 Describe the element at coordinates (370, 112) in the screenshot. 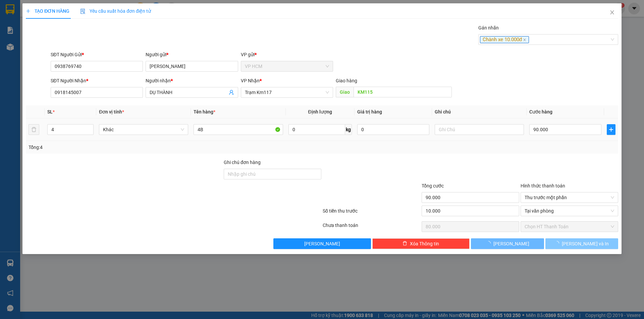

I see `span: Giá trị hàng` at that location.